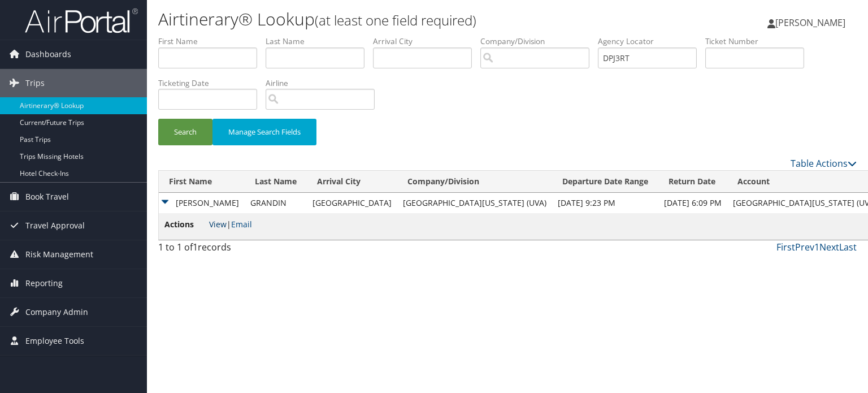  Describe the element at coordinates (324, 83) in the screenshot. I see `label: Airline` at that location.